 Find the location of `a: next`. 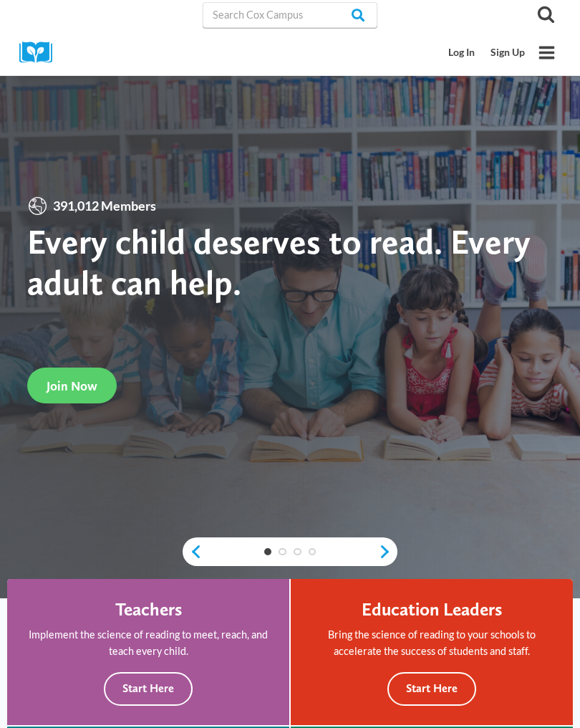

a: next is located at coordinates (388, 552).